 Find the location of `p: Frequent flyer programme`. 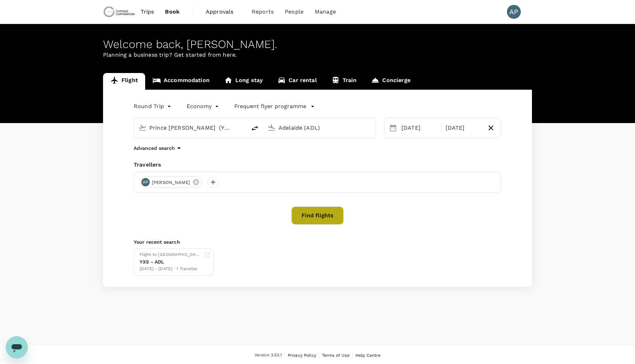

p: Frequent flyer programme is located at coordinates (270, 107).